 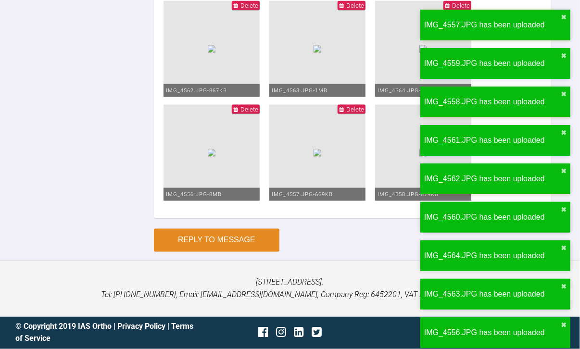 I want to click on div: IMG_4562.JPG has been uploaded, so click(x=492, y=179).